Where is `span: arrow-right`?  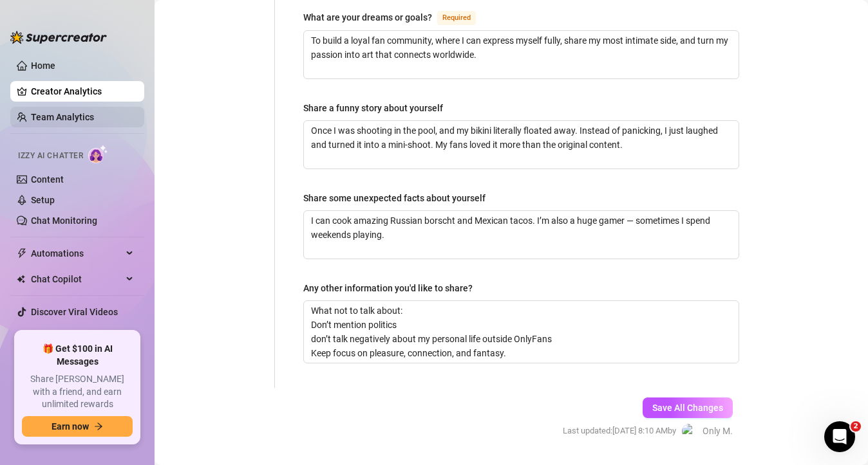 span: arrow-right is located at coordinates (99, 427).